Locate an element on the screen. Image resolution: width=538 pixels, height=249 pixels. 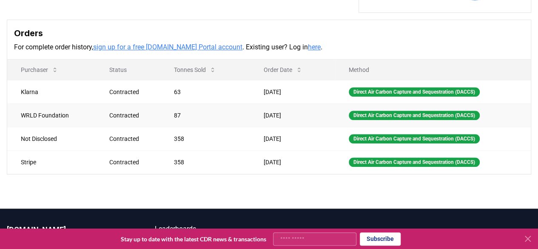
a: Leaderboards is located at coordinates (212, 229).